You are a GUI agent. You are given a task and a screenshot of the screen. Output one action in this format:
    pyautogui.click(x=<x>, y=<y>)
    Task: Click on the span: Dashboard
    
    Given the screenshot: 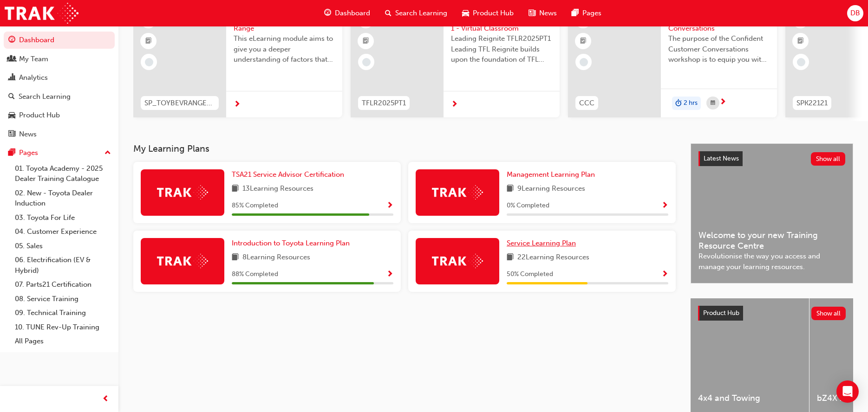 What is the action you would take?
    pyautogui.click(x=352, y=13)
    